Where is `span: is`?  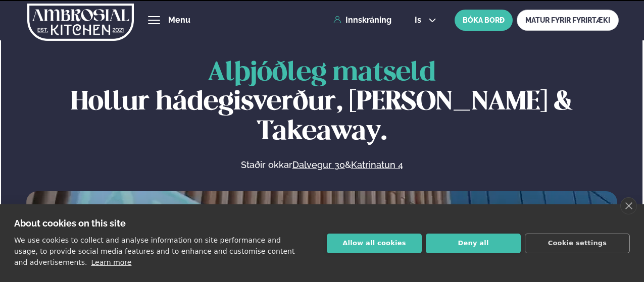 span: is is located at coordinates (420, 20).